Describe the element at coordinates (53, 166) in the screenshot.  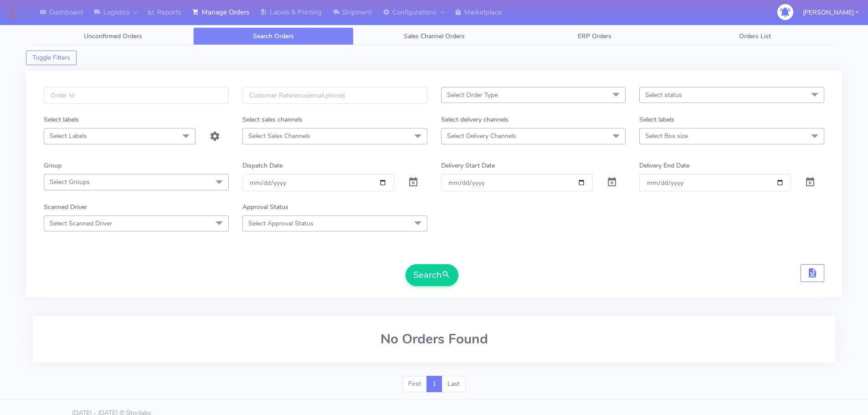
I see `label: Group` at that location.